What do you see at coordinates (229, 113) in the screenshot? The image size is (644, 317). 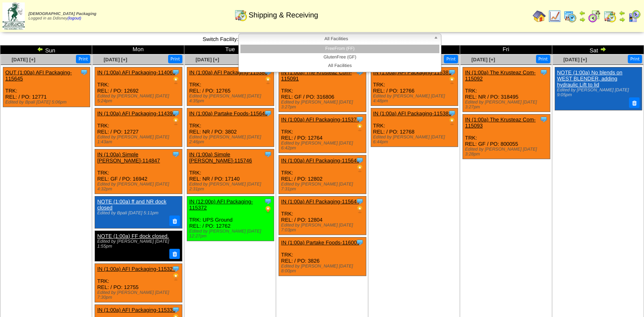 I see `a: IN (1:00a) Partake Foods-115648` at bounding box center [229, 113].